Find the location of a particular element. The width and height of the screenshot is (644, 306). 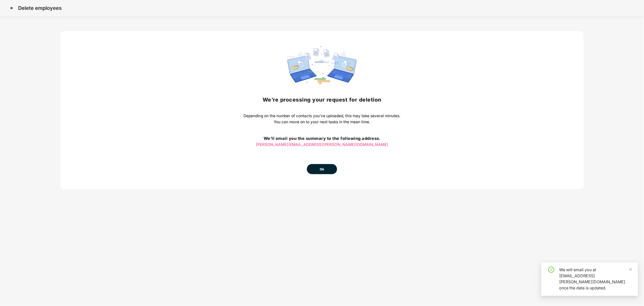

span: Ok is located at coordinates (322, 169).